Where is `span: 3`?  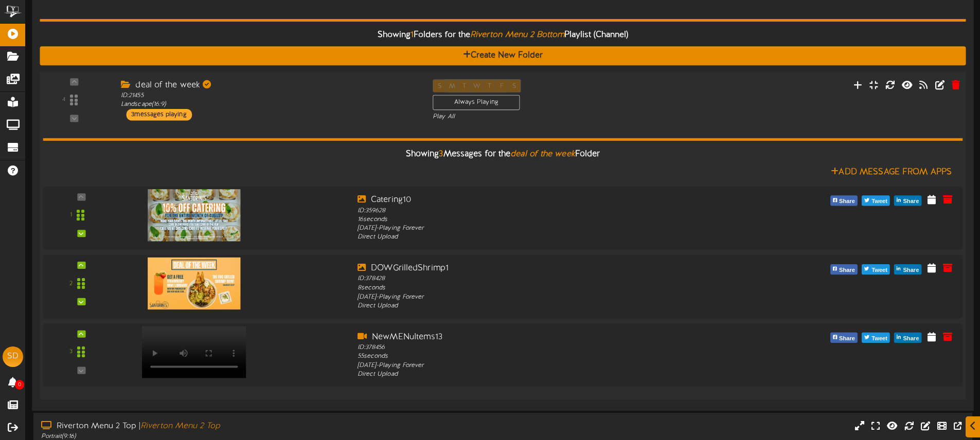 span: 3 is located at coordinates (441, 154).